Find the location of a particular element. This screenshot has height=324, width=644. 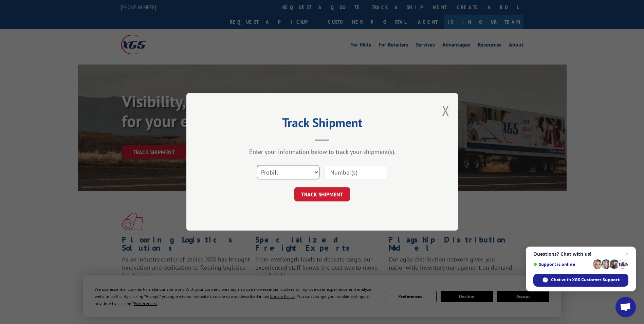

button: Close modal is located at coordinates (446, 110).